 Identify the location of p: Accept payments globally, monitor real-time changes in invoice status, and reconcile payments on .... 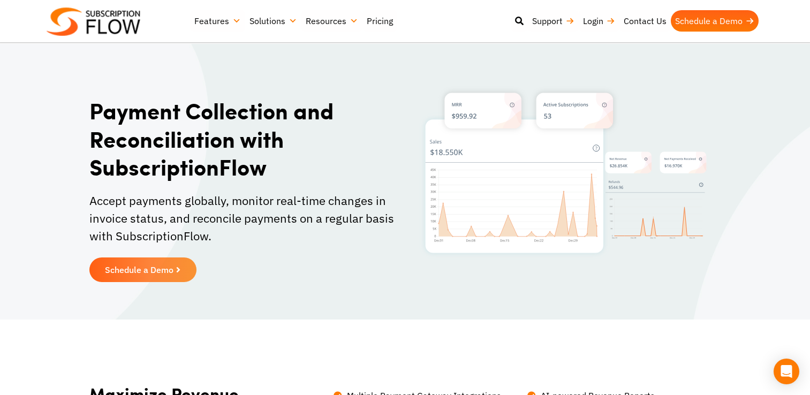
(245, 218).